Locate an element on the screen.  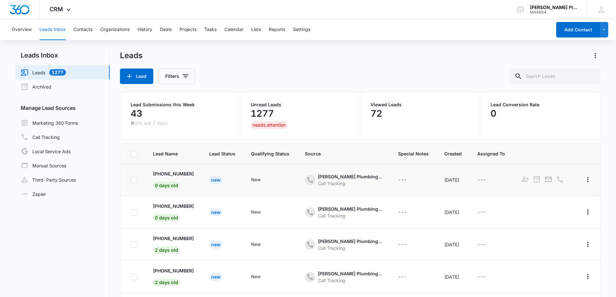
p: 43 is located at coordinates (136, 113).